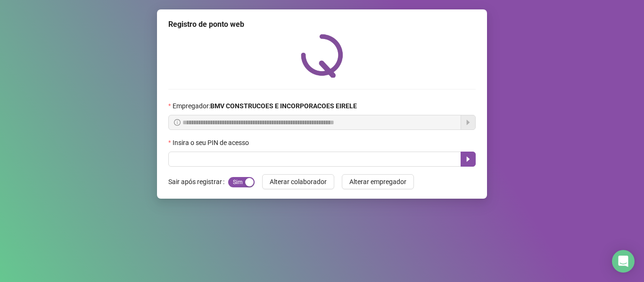  What do you see at coordinates (322, 25) in the screenshot?
I see `div: Registro de ponto web` at bounding box center [322, 25].